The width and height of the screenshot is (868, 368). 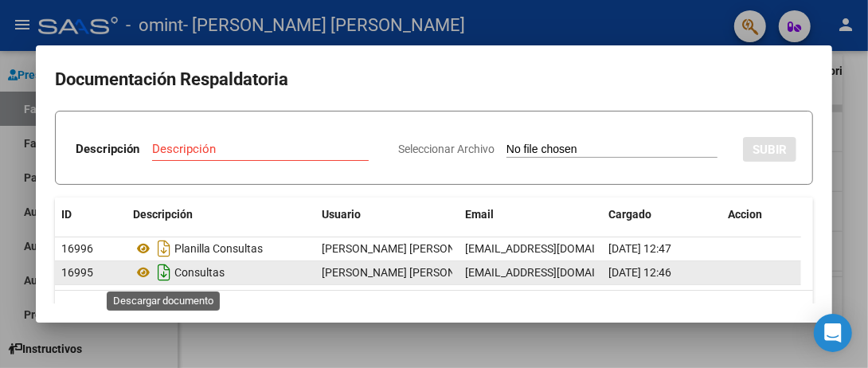 I want to click on span: 16996, so click(x=77, y=249).